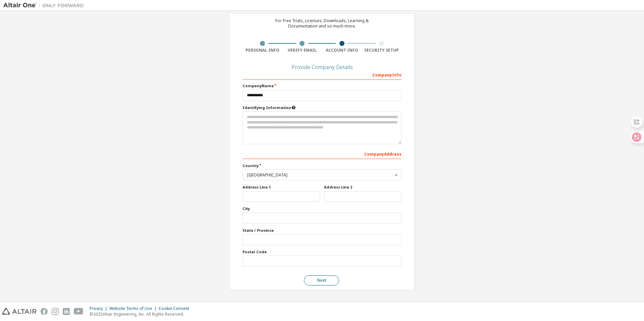 This screenshot has height=321, width=644. I want to click on div: Company Address, so click(322, 154).